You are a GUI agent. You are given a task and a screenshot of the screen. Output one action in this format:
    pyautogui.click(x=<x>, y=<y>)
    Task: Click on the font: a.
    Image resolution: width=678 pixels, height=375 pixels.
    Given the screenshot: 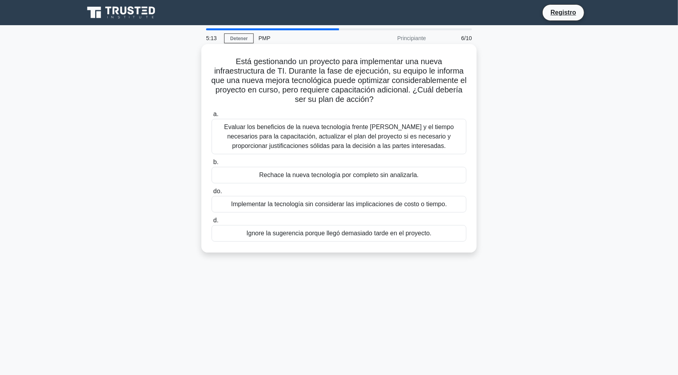 What is the action you would take?
    pyautogui.click(x=215, y=114)
    